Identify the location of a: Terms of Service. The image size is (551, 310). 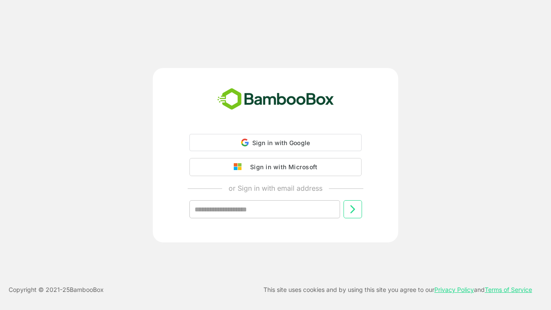
(508, 289).